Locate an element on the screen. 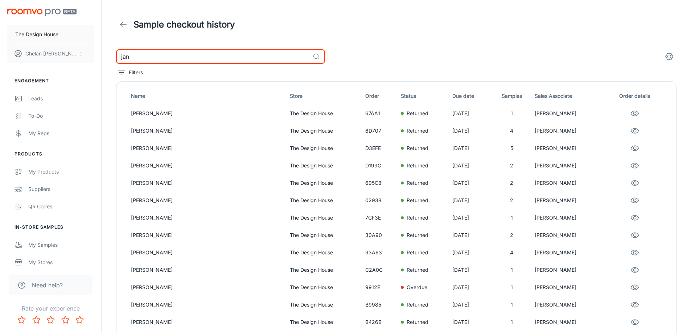  button: The Design House is located at coordinates (50, 34).